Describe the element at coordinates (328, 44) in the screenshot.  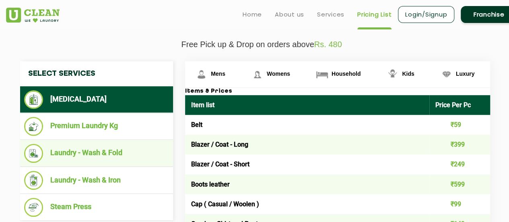
I see `span: Rs. 480` at that location.